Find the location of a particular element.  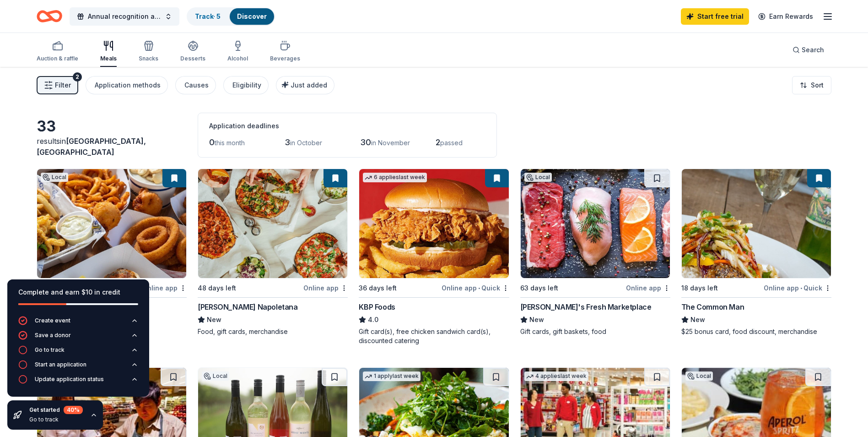

span: this month is located at coordinates (230, 142).